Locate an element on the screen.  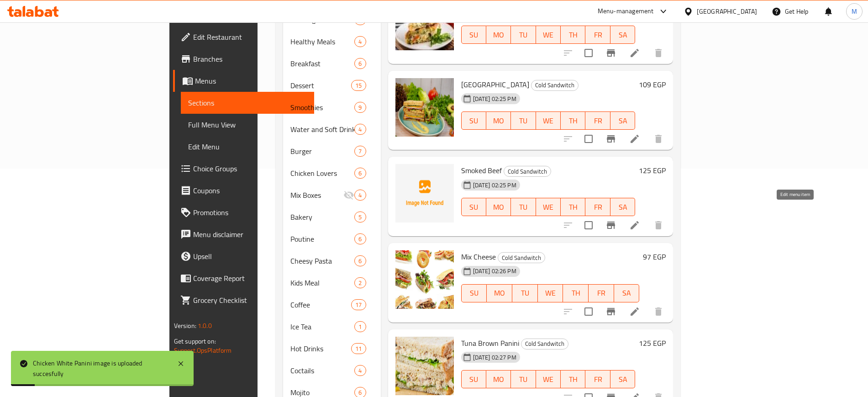
div: Coffee is located at coordinates (320, 305).